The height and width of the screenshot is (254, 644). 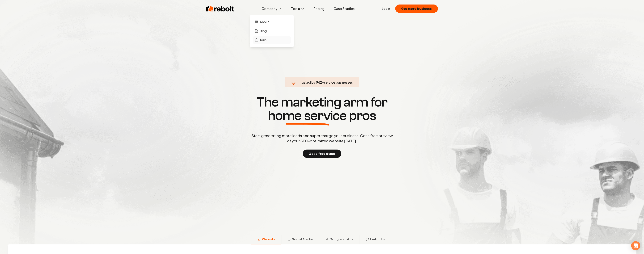 I want to click on button: Google Profile, so click(x=339, y=240).